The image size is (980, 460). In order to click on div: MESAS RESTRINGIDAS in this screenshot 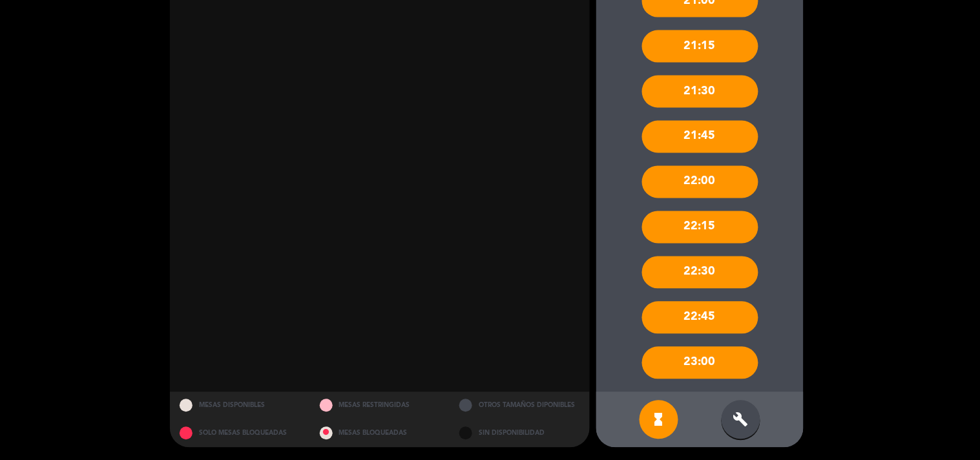, I will do `click(380, 406)`.